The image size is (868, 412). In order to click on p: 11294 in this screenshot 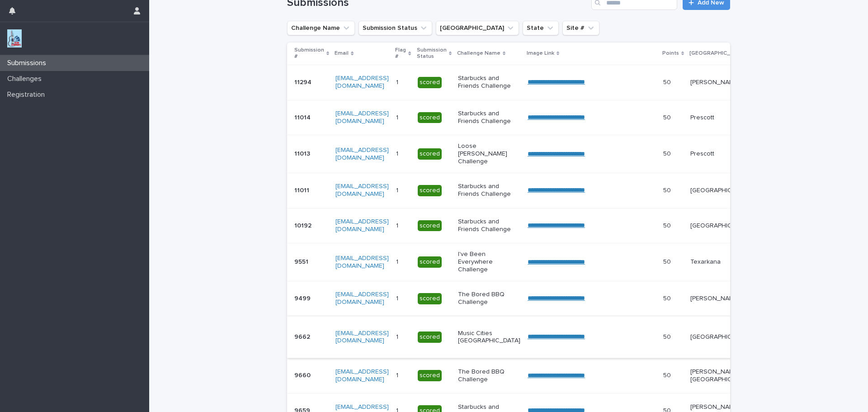, I will do `click(304, 82)`.